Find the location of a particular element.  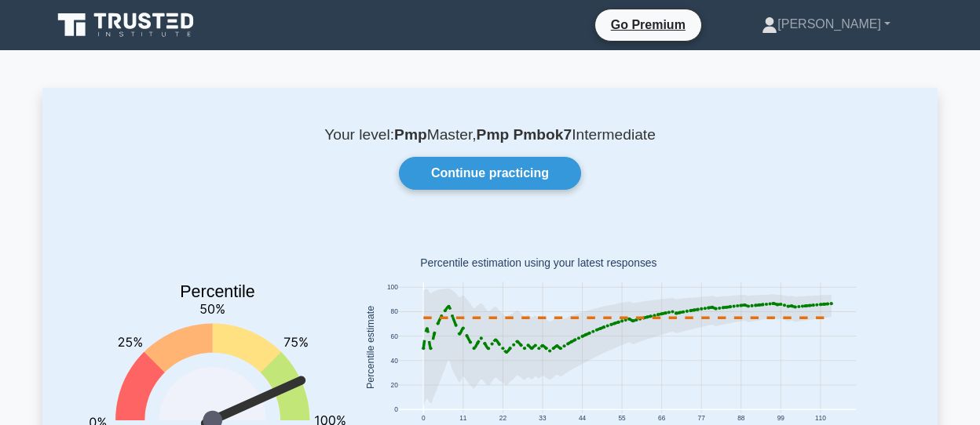

text: 66 is located at coordinates (662, 418).